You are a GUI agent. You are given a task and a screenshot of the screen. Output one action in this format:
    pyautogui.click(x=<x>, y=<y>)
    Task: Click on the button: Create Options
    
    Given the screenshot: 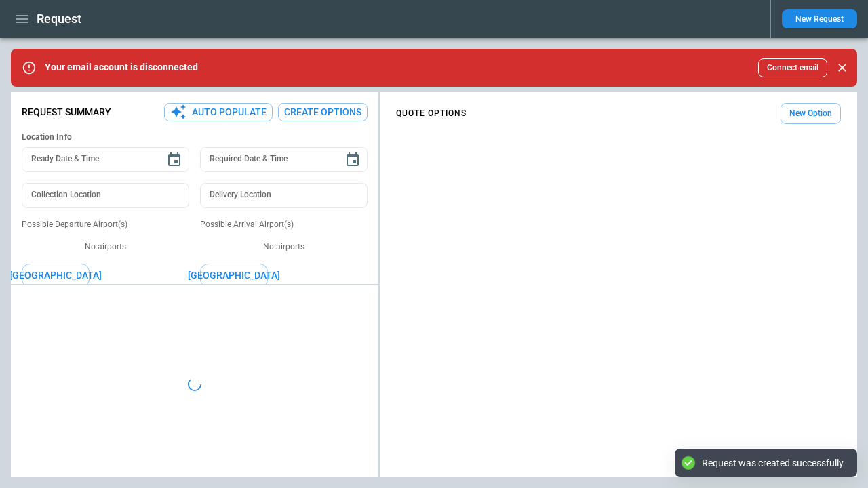 What is the action you would take?
    pyautogui.click(x=322, y=111)
    